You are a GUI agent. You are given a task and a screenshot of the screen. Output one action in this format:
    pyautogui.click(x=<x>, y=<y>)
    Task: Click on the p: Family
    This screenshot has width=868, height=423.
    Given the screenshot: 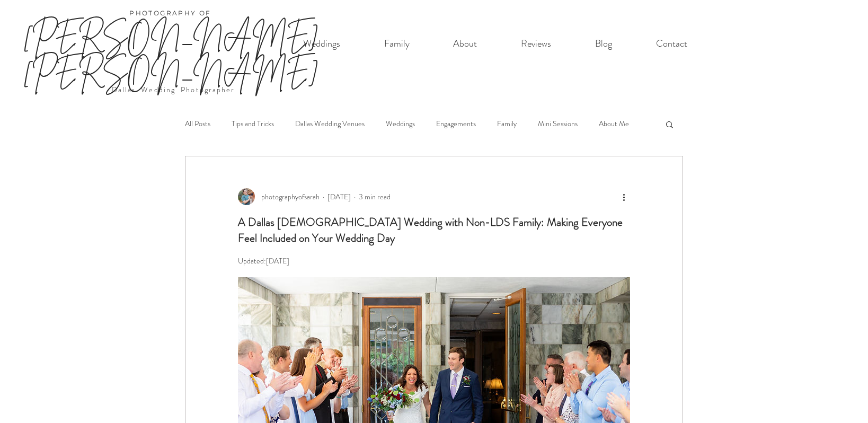 What is the action you would take?
    pyautogui.click(x=397, y=43)
    